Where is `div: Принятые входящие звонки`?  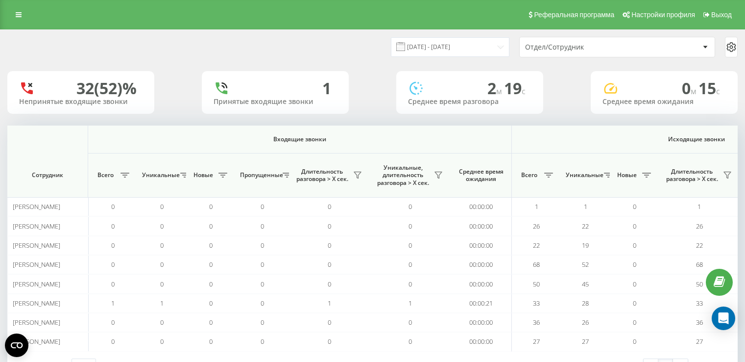
div: Принятые входящие звонки is located at coordinates (275, 101).